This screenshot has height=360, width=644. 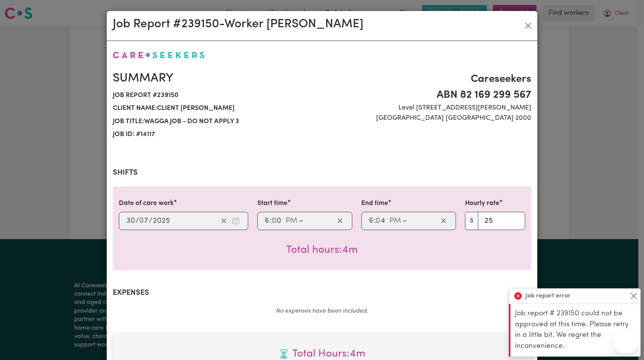 What do you see at coordinates (236, 221) in the screenshot?
I see `button: Enter the date of care work` at bounding box center [236, 221].